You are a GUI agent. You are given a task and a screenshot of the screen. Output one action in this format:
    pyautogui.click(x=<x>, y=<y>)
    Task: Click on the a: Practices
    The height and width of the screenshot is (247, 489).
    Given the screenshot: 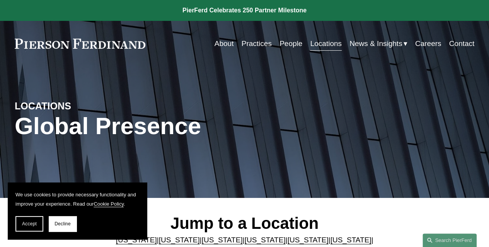 What is the action you would take?
    pyautogui.click(x=257, y=44)
    